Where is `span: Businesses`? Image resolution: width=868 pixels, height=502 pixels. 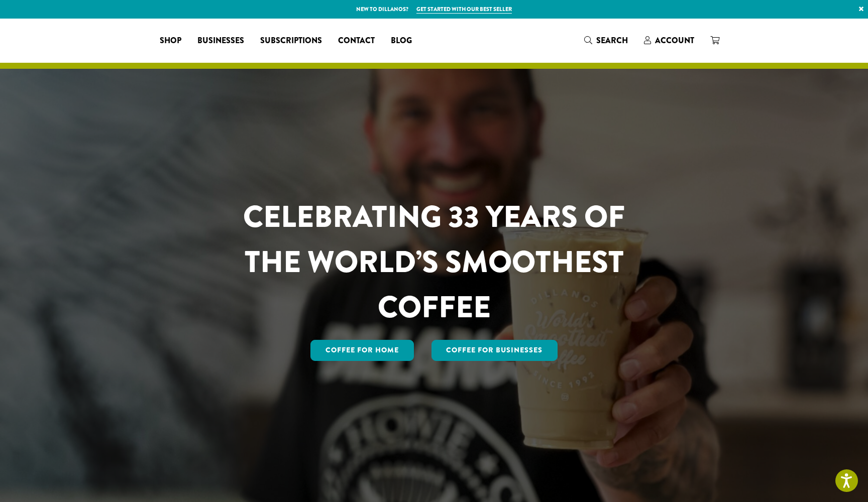
span: Businesses is located at coordinates (221, 40).